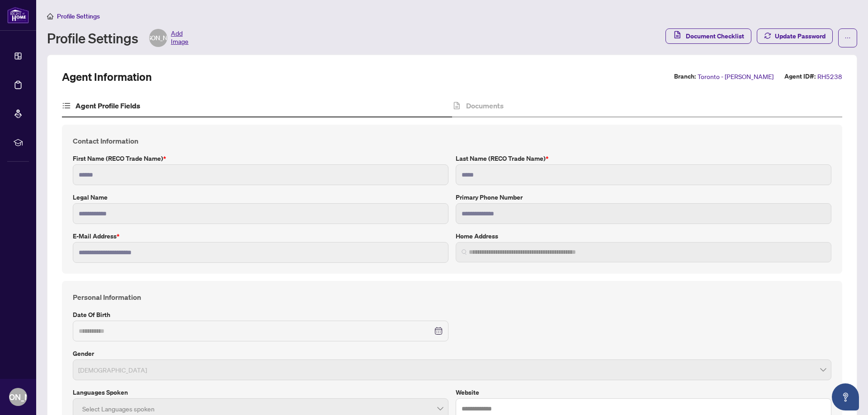  I want to click on label: Last Name (RECO Trade Name), so click(643, 159).